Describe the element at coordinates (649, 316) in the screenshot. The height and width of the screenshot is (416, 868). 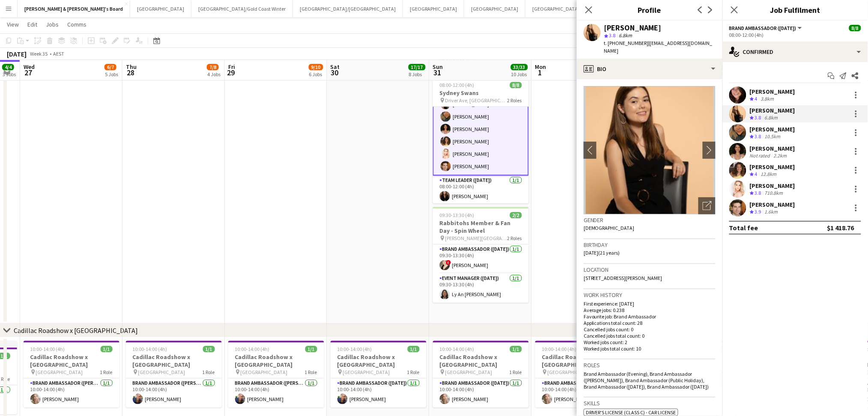
I see `p: Favourite job: Brand Ambassador` at that location.